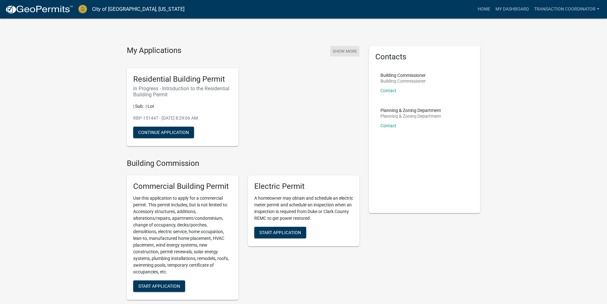 Image resolution: width=607 pixels, height=304 pixels. Describe the element at coordinates (484, 9) in the screenshot. I see `a: Home` at that location.